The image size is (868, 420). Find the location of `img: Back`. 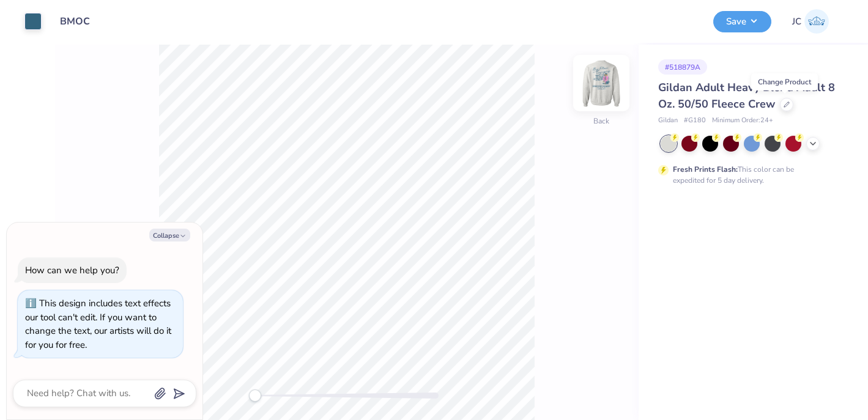

img: Back is located at coordinates (601, 83).